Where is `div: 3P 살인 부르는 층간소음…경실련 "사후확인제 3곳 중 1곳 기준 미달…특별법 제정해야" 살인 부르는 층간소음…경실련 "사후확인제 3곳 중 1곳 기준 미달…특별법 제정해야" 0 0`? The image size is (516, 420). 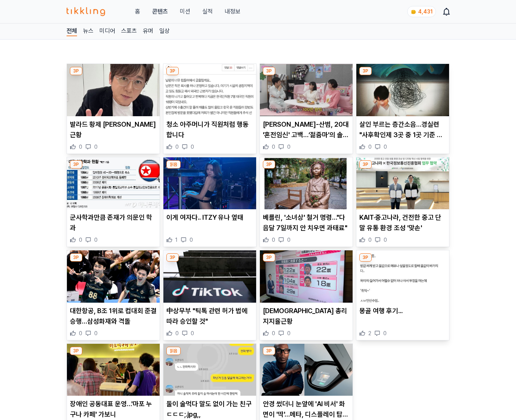 div: 3P 살인 부르는 층간소음…경실련 "사후확인제 3곳 중 1곳 기준 미달…특별법 제정해야" 살인 부르는 층간소음…경실련 "사후확인제 3곳 중 1곳 기준 미달…특별법 제정해야" 0 0 is located at coordinates (403, 109).